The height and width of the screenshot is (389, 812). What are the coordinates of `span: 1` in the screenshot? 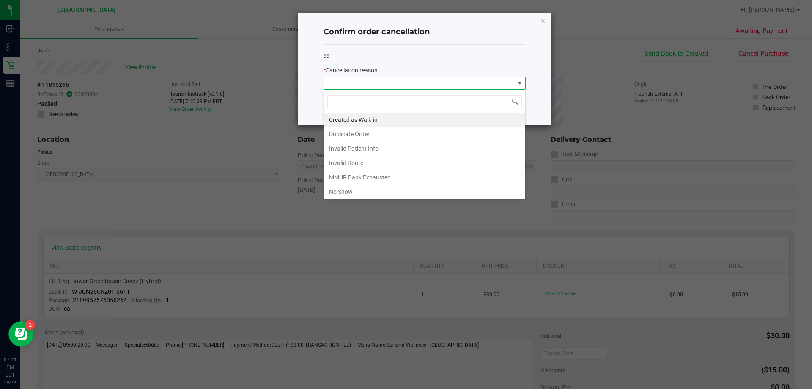 It's located at (5, 5).